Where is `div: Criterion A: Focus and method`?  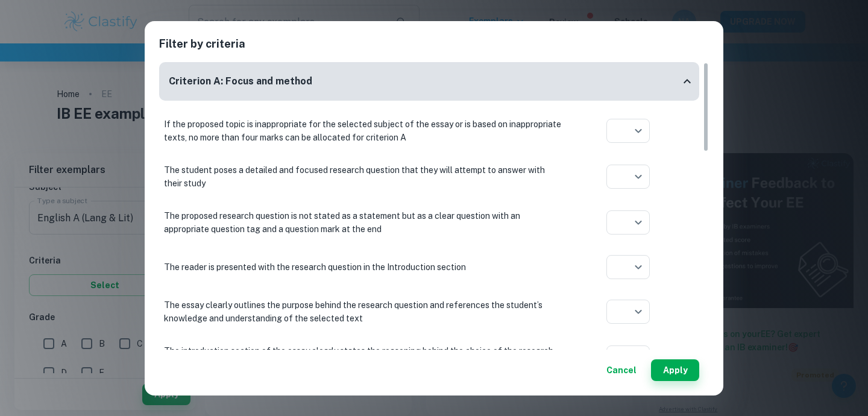 div: Criterion A: Focus and method is located at coordinates (430, 81).